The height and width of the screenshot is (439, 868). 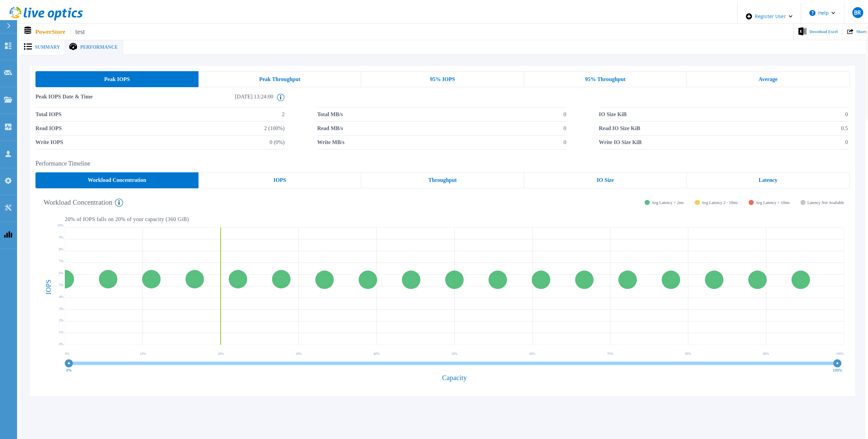 I want to click on span: Avg Latency > 10ms, so click(x=772, y=203).